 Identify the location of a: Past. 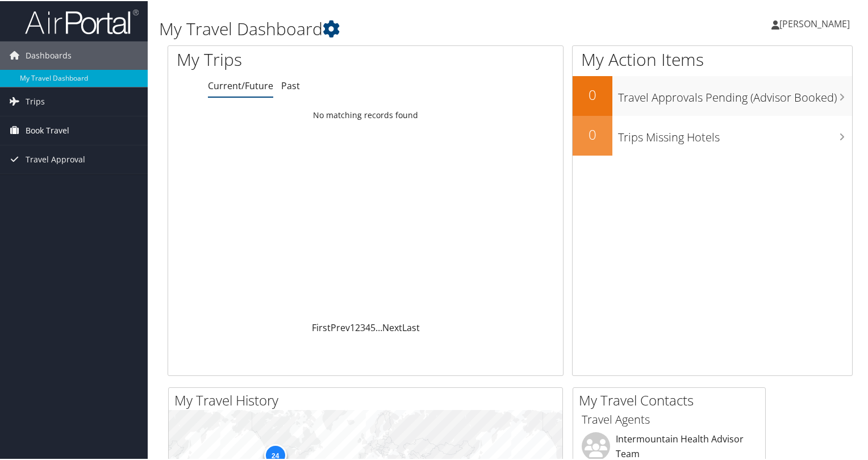
(291, 84).